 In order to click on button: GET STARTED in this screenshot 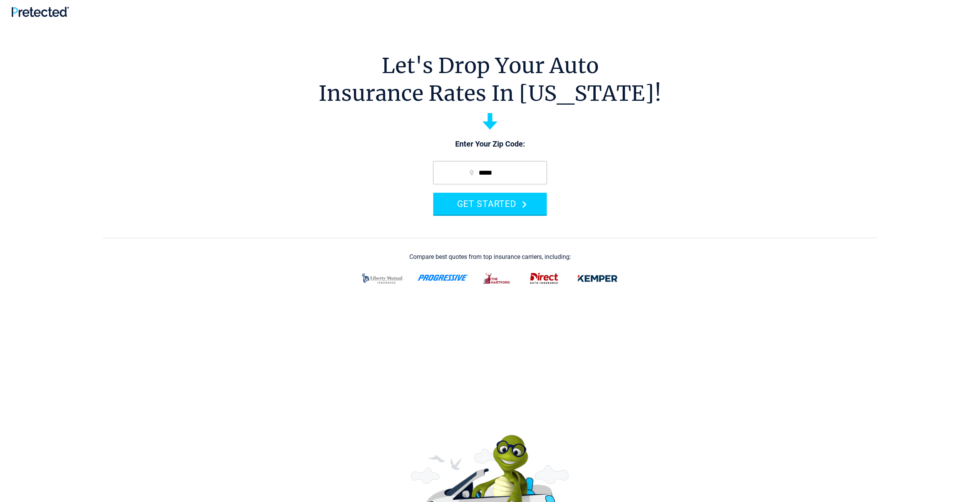, I will do `click(490, 204)`.